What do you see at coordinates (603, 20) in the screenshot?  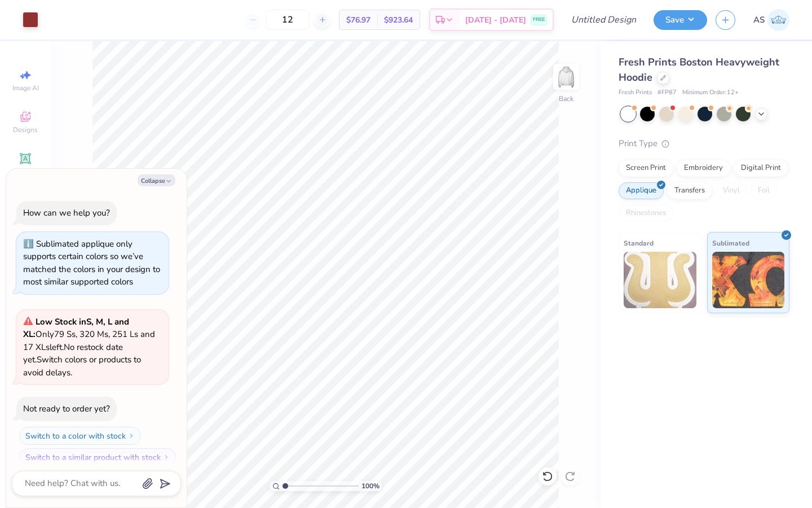 I see `input: Untitled Design` at bounding box center [603, 20].